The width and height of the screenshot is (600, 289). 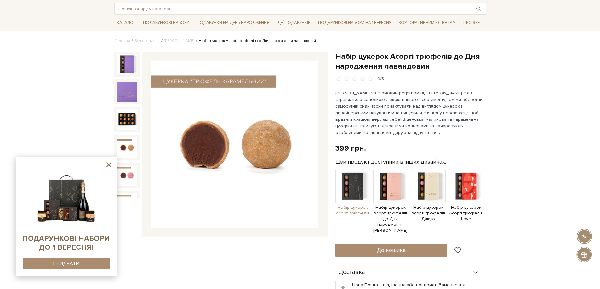 I want to click on label: Цей продукт доступний в інших дизайнах:, so click(x=390, y=162).